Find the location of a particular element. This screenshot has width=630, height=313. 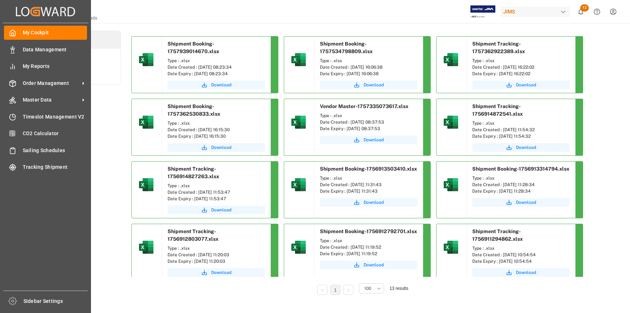

span: Vendor Master-1757335073617.xlsx is located at coordinates (364, 106).